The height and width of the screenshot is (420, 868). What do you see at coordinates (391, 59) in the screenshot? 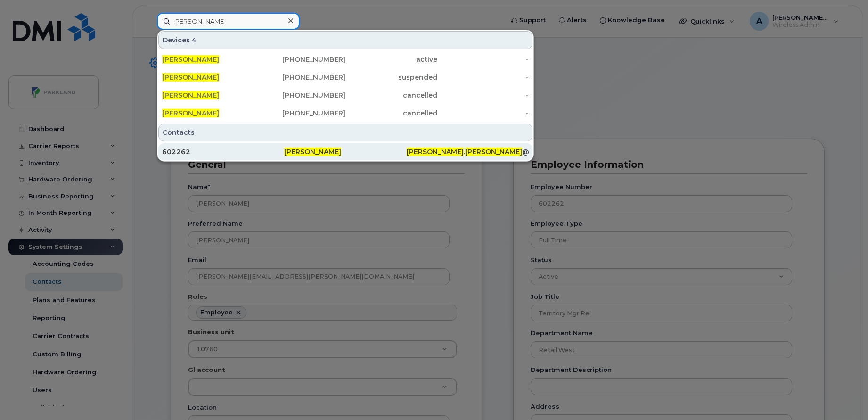
I see `div: active` at bounding box center [391, 59].